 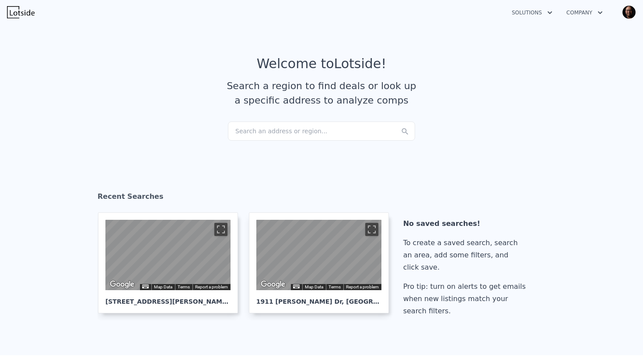 I want to click on div: No saved searches!, so click(x=467, y=224).